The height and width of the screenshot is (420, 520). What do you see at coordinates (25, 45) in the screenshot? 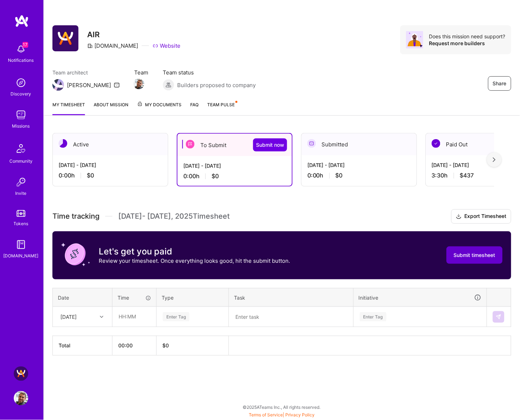
I see `span: 17` at bounding box center [25, 45].